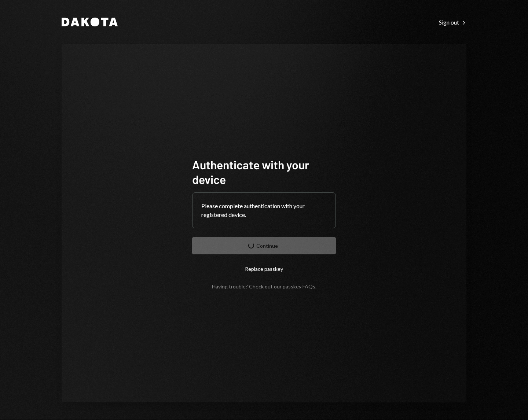  What do you see at coordinates (298, 286) in the screenshot?
I see `a: passkey FAQs` at bounding box center [298, 286].